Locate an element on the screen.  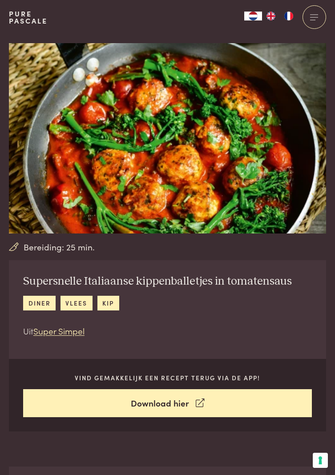
a: EN is located at coordinates (271, 16).